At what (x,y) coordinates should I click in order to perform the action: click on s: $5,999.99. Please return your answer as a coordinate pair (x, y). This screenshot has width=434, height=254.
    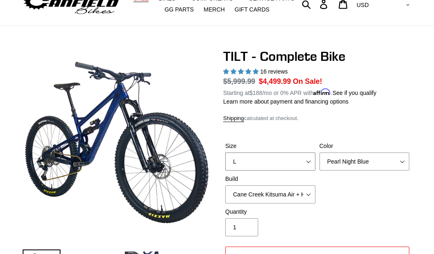
    Looking at the image, I should click on (239, 81).